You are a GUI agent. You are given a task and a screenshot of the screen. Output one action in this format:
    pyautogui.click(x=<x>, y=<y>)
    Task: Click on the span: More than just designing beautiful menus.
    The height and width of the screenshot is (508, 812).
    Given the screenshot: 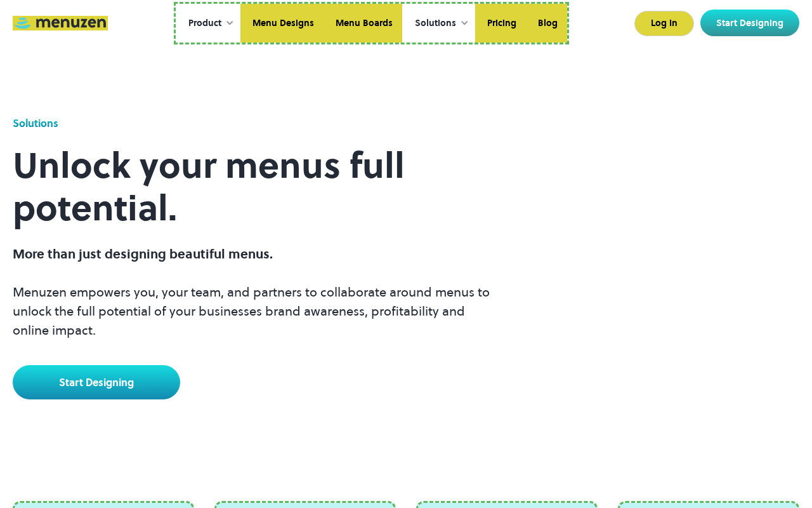 What is the action you would take?
    pyautogui.click(x=143, y=254)
    